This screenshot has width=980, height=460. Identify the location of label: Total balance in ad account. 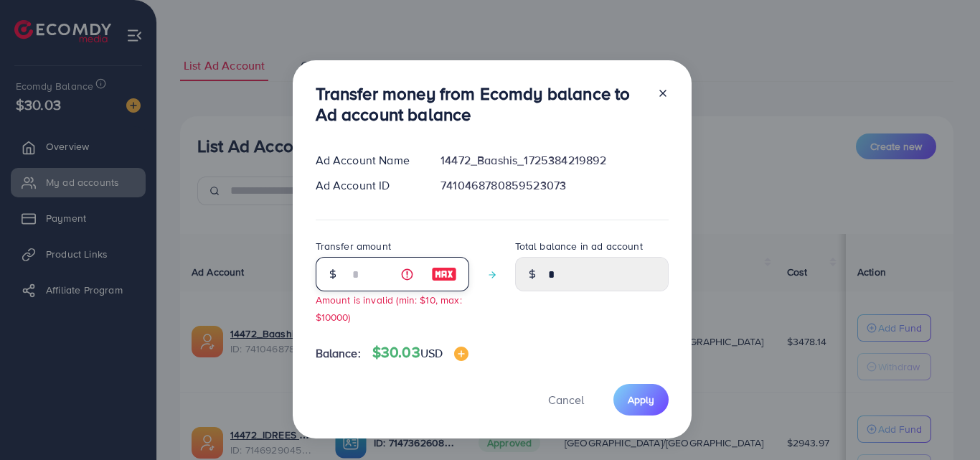
(579, 246).